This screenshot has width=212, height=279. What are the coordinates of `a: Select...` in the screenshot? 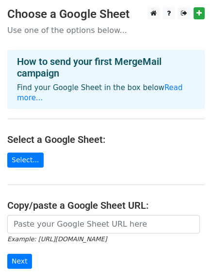 It's located at (25, 160).